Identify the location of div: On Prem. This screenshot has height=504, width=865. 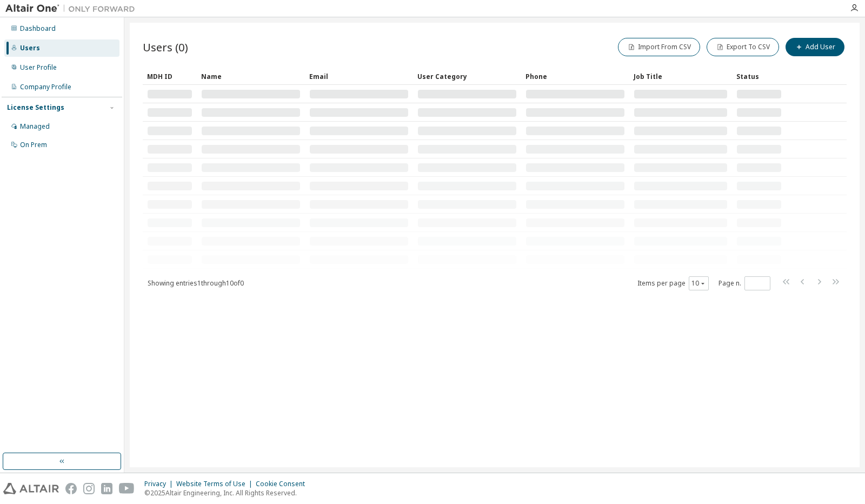
(34, 145).